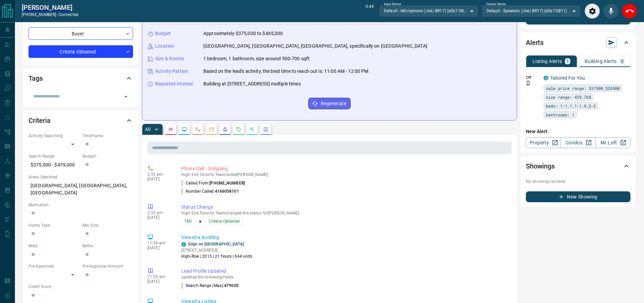  I want to click on p: Activity Pattern, so click(172, 71).